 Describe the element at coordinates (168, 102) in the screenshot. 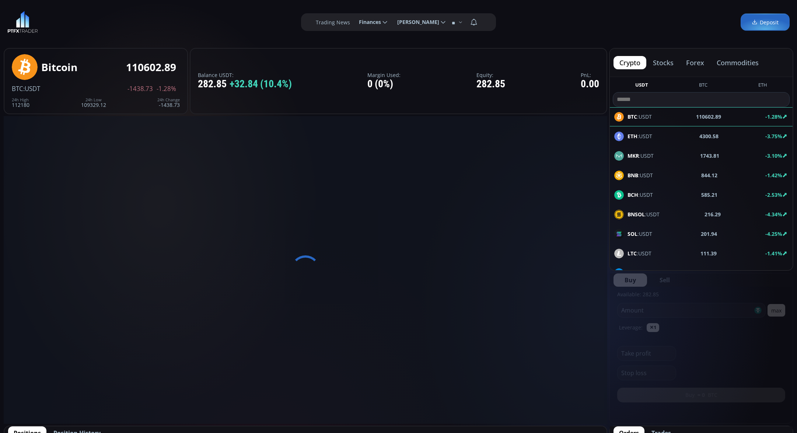

I see `div: -1438.73` at that location.